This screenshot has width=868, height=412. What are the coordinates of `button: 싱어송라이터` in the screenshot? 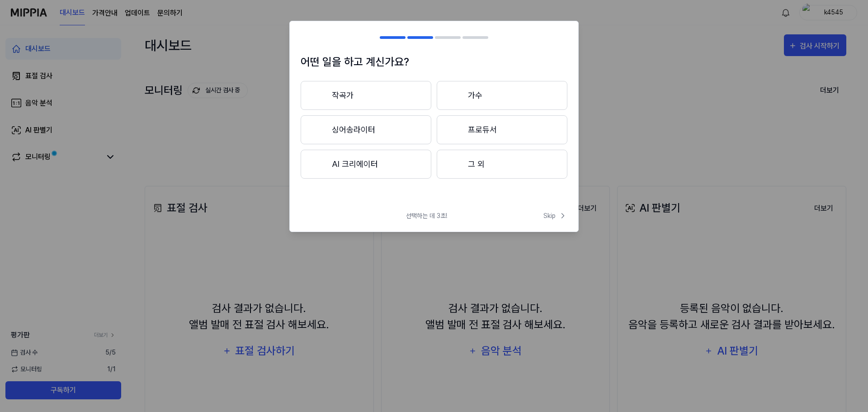 It's located at (366, 130).